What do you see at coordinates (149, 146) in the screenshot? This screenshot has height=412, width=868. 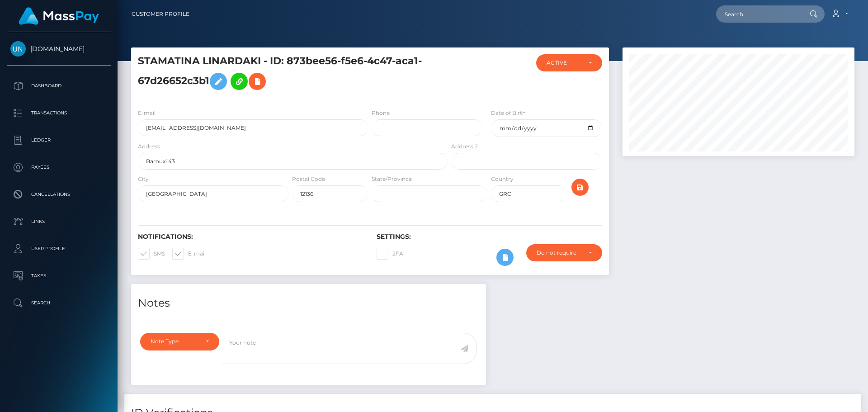 I see `label: Address` at bounding box center [149, 146].